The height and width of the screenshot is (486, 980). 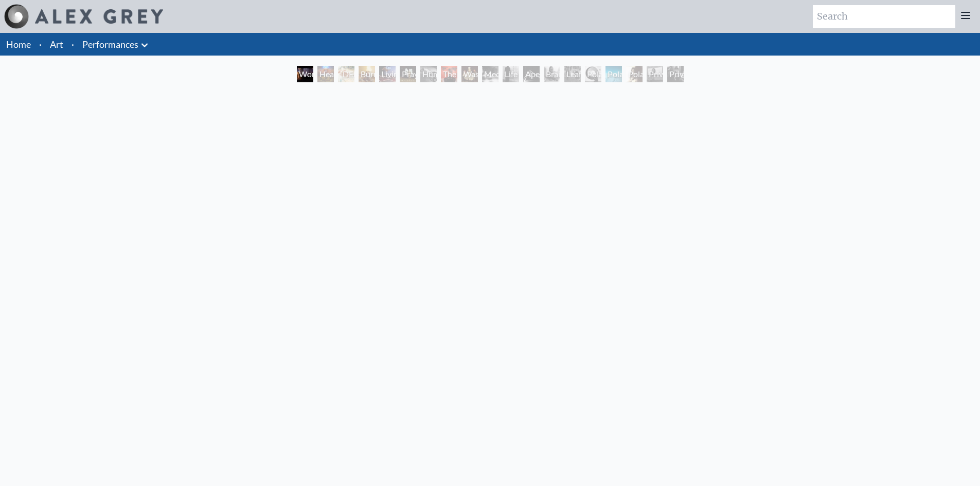 I want to click on div: Human Race, so click(x=429, y=74).